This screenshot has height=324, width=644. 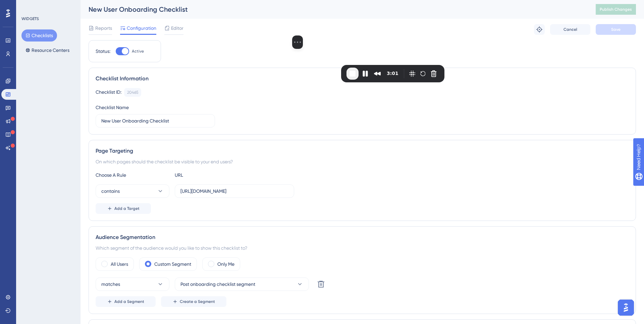 I want to click on label: Custom Segment, so click(x=172, y=265).